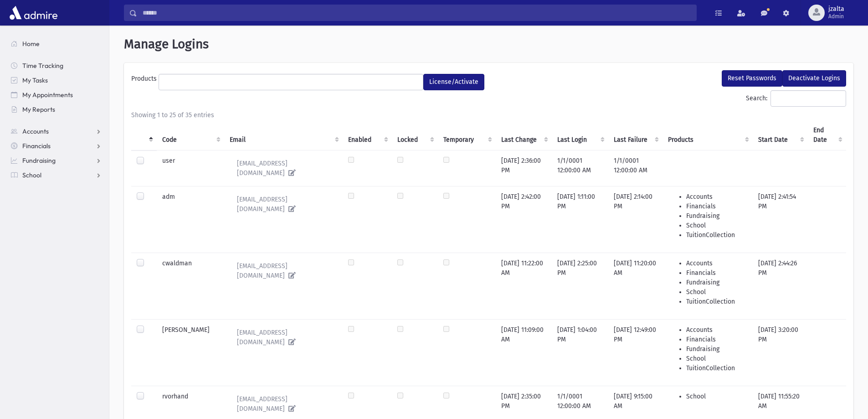 This screenshot has height=419, width=868. I want to click on span: School, so click(32, 175).